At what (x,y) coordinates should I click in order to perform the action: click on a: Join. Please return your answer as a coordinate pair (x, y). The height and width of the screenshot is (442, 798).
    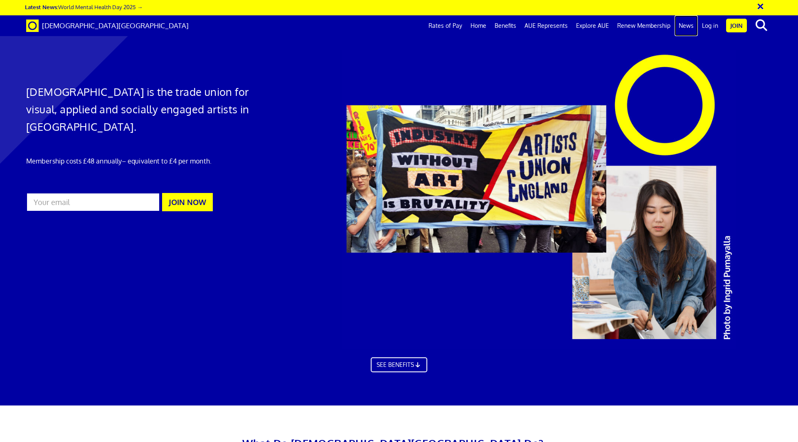
    Looking at the image, I should click on (736, 25).